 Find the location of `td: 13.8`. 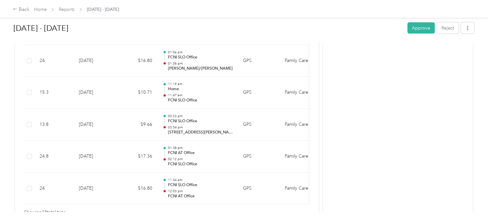

td: 13.8 is located at coordinates (54, 125).